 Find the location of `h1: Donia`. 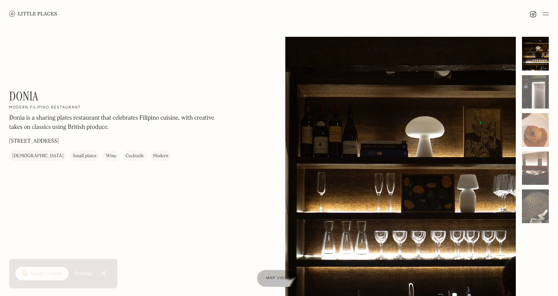

h1: Donia is located at coordinates (24, 96).